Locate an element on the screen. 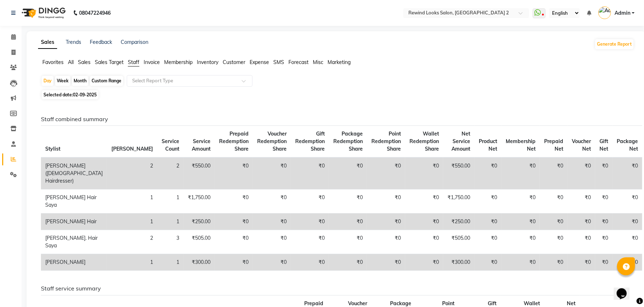 Image resolution: width=644 pixels, height=307 pixels. span: Prepaid Redemption Share is located at coordinates (234, 141).